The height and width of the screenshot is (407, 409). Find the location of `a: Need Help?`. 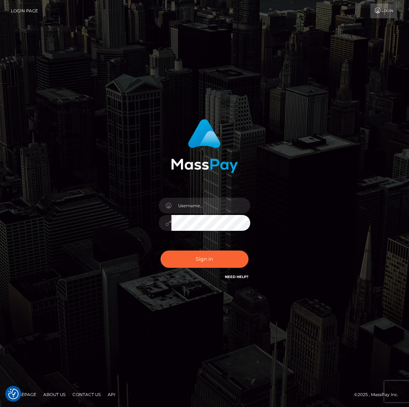

a: Need Help? is located at coordinates (237, 277).